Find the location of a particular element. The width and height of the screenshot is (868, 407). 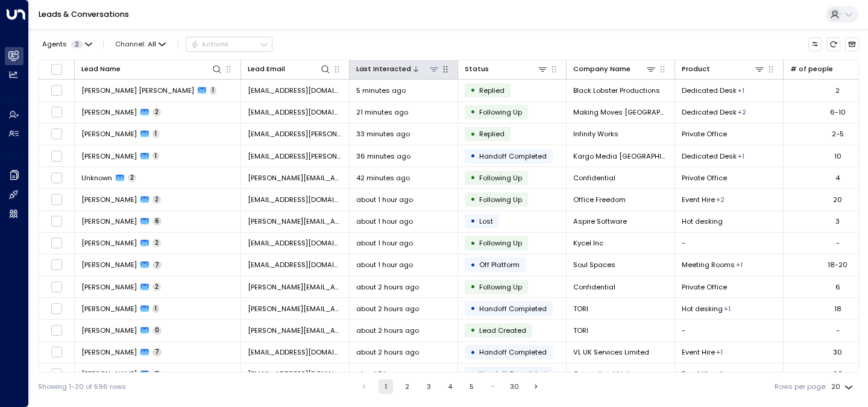

button: page 1 is located at coordinates (386, 387).